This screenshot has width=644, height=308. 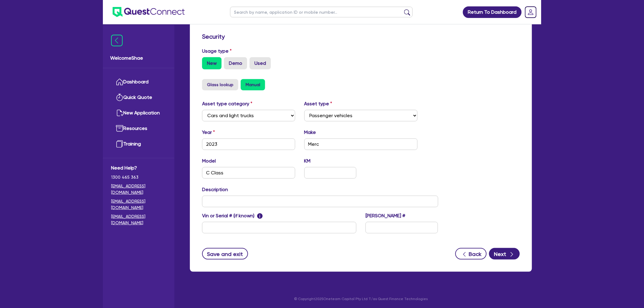 I want to click on span: Need Help?, so click(x=138, y=168).